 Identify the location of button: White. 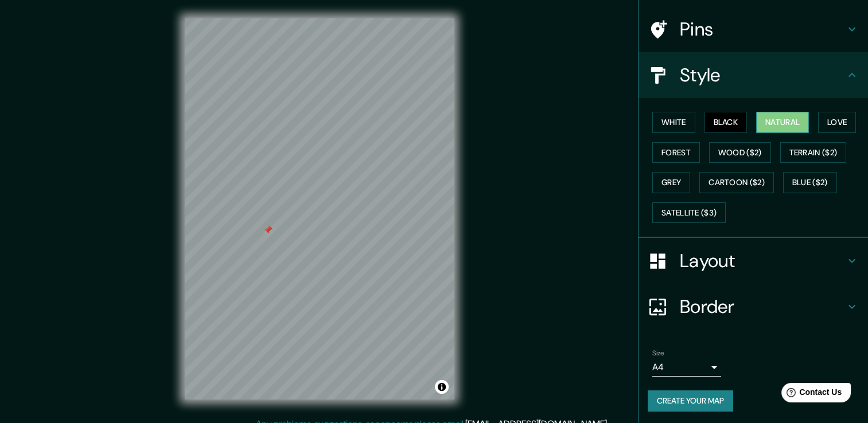
(674, 122).